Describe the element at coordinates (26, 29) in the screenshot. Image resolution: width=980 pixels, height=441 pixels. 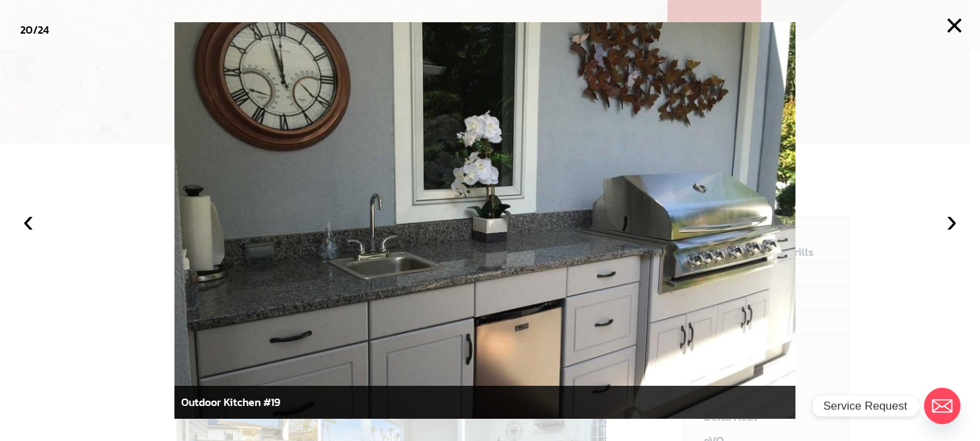
I see `span: 20` at that location.